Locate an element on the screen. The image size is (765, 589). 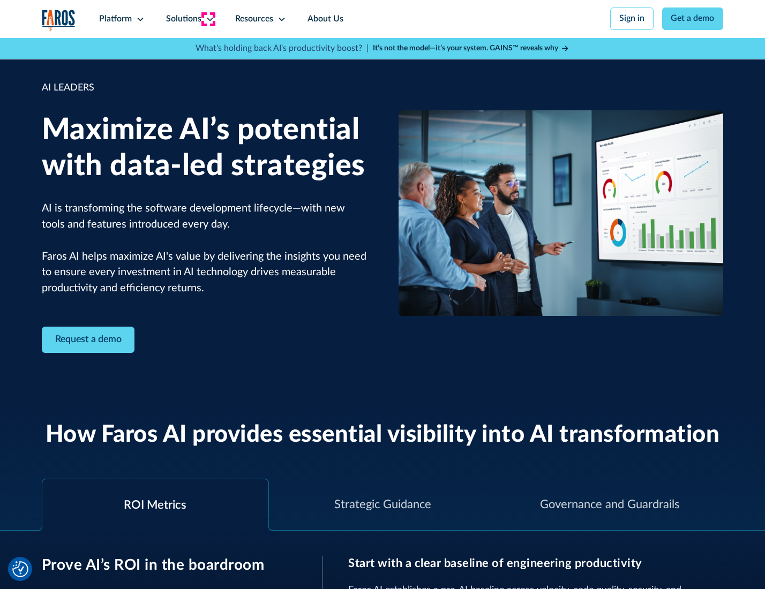
div: ROI Metrics is located at coordinates (155, 505).